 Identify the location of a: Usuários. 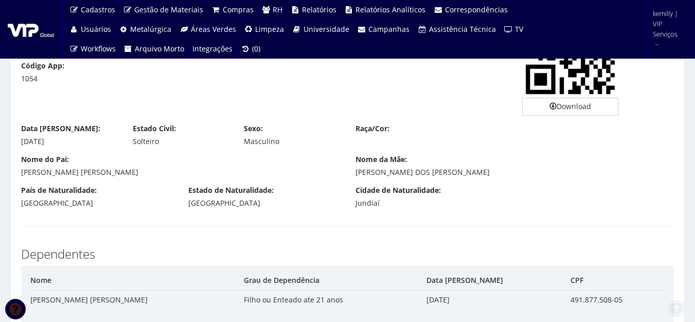
(90, 29).